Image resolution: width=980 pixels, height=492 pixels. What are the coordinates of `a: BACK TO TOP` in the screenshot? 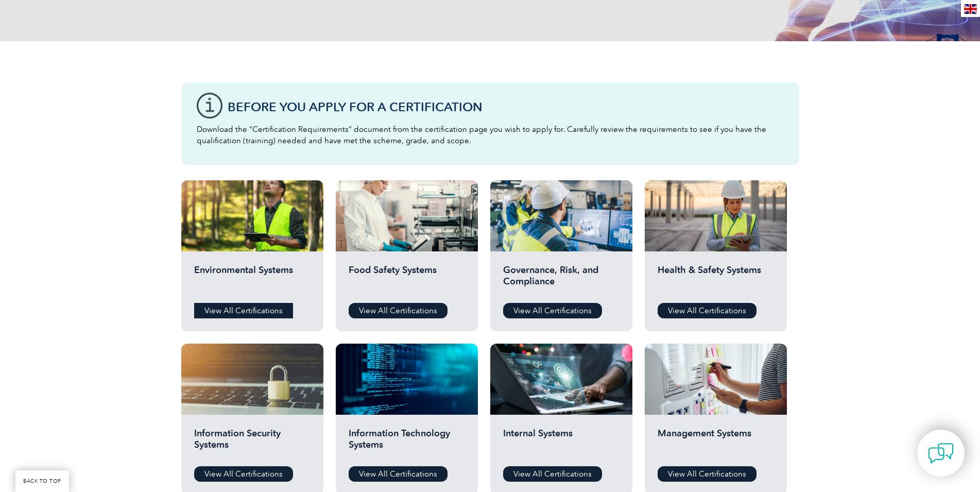 It's located at (42, 481).